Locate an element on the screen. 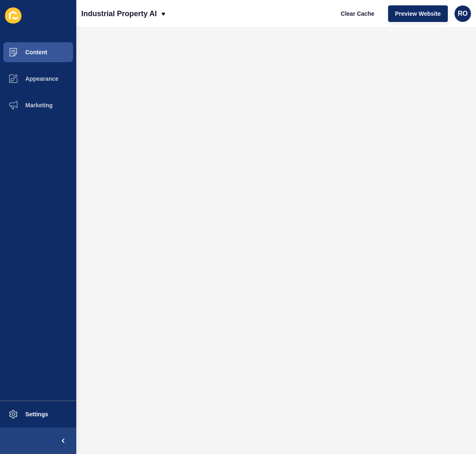  p: Industrial Property AI is located at coordinates (119, 14).